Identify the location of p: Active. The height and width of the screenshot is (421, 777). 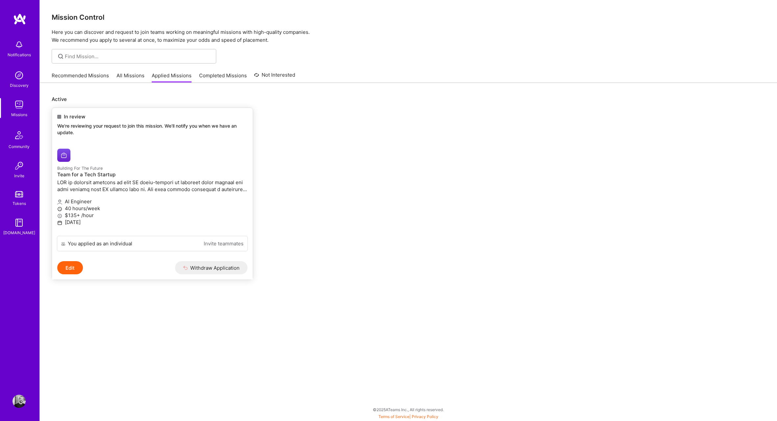
(408, 99).